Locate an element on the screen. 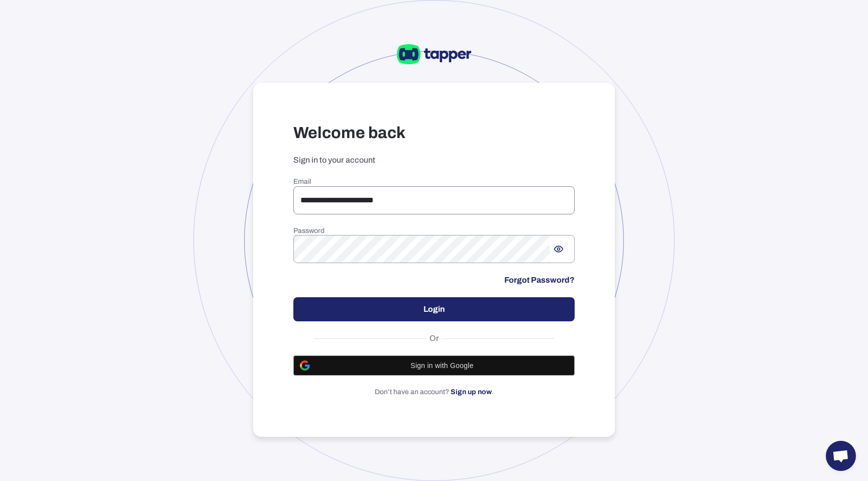 This screenshot has height=481, width=868. h6: Email is located at coordinates (434, 182).